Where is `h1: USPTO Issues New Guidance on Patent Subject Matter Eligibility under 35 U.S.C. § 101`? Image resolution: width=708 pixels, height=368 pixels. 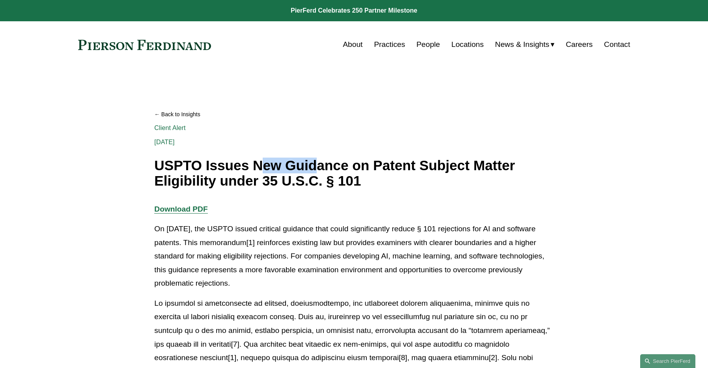
h1: USPTO Issues New Guidance on Patent Subject Matter Eligibility under 35 U.S.C. § 101 is located at coordinates (354, 173).